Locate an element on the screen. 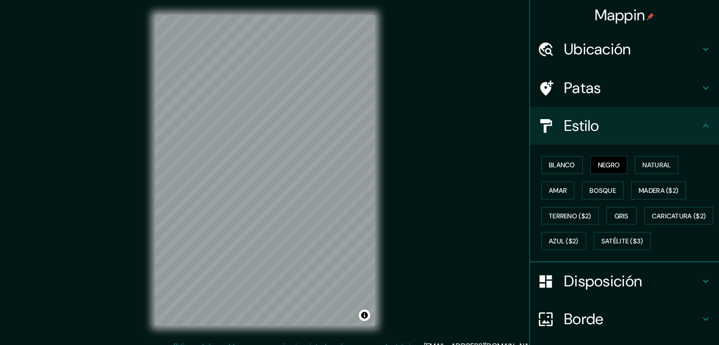 Image resolution: width=719 pixels, height=345 pixels. button: Negro is located at coordinates (609, 165).